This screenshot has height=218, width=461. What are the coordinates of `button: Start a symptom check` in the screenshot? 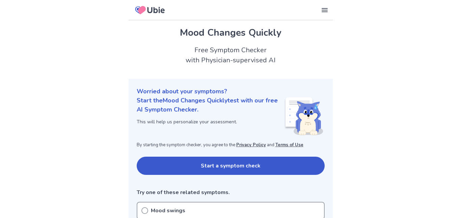 It's located at (231, 166).